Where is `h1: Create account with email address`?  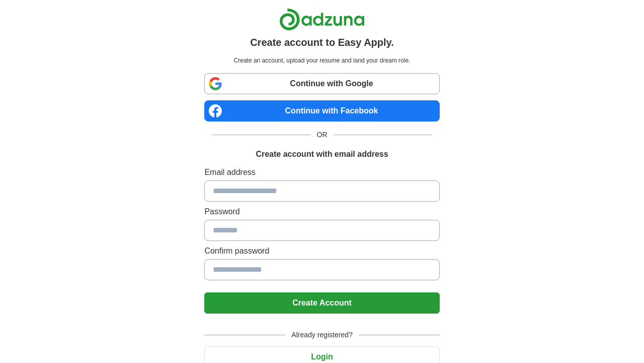
h1: Create account with email address is located at coordinates (322, 155).